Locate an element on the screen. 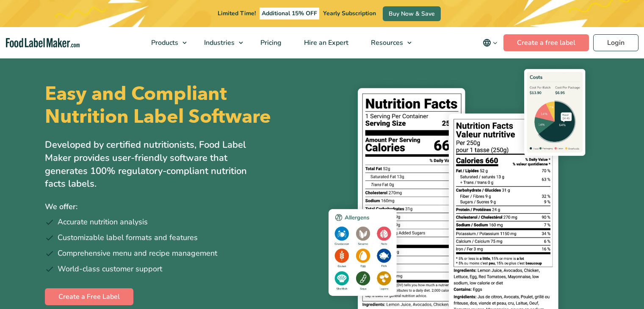 Image resolution: width=644 pixels, height=309 pixels. span: Industries is located at coordinates (218, 43).